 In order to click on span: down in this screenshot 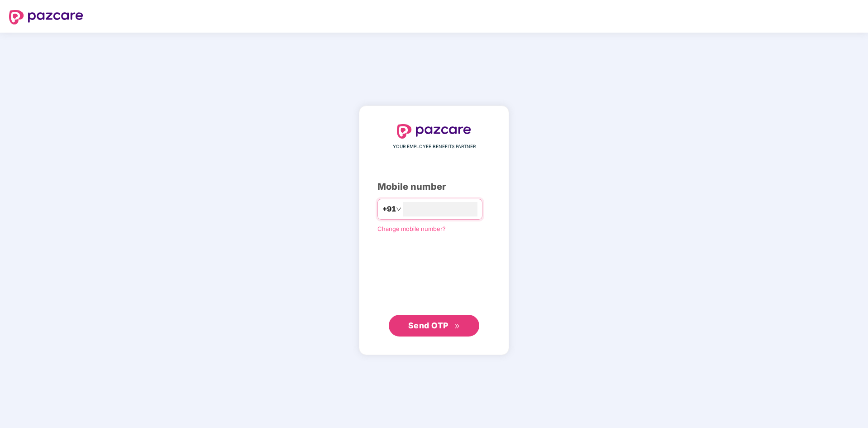, I will do `click(399, 209)`.